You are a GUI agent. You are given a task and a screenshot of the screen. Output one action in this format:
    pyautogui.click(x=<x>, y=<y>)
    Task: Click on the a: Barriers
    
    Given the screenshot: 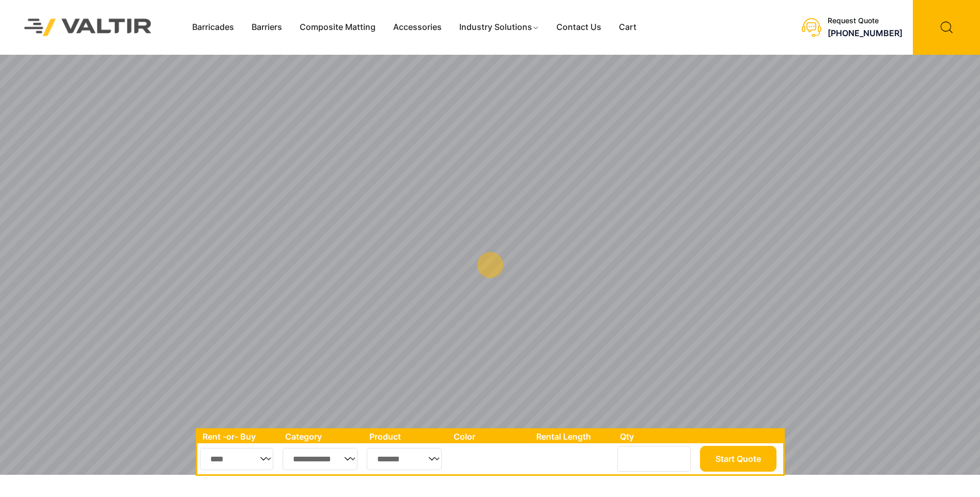 What is the action you would take?
    pyautogui.click(x=266, y=27)
    